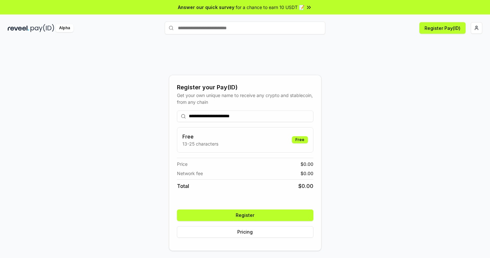  I want to click on span: Network fee, so click(190, 173).